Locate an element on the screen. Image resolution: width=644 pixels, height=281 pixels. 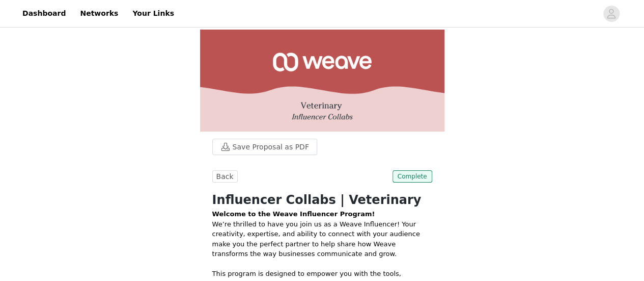
h1: Influencer Collabs | Veterinary is located at coordinates (322, 200).